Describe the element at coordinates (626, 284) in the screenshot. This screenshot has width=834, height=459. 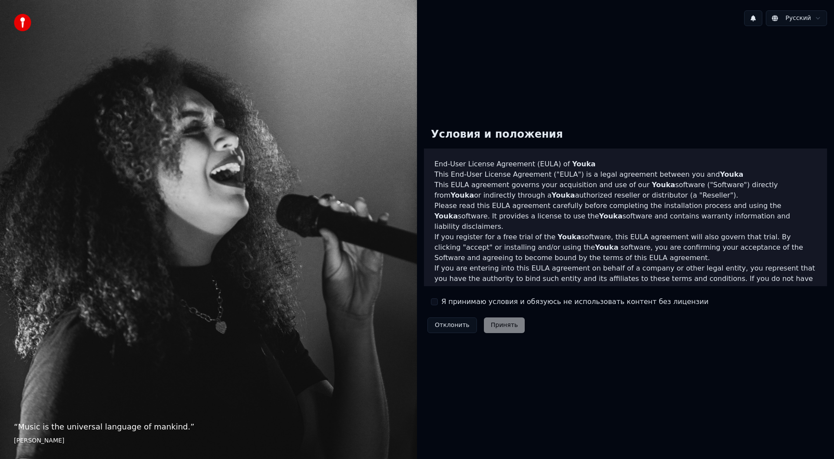
I see `p: If you are entering into this EULA agreement on behalf of a company or other legal entity, you re...` at that location.